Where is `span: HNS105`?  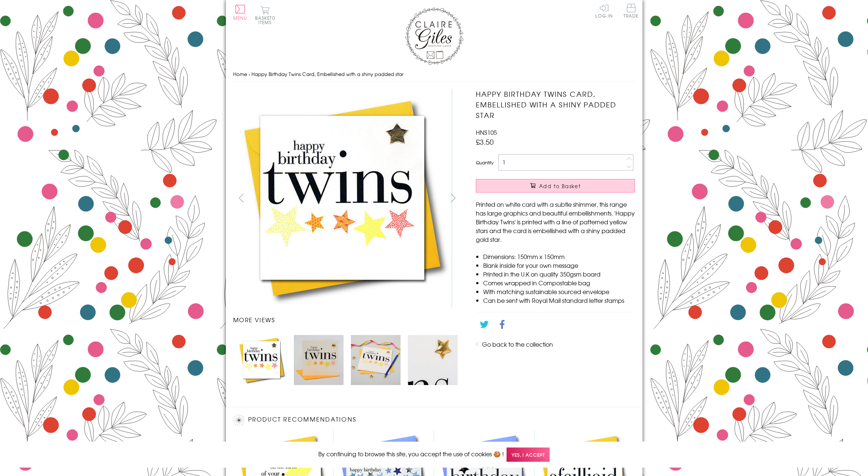
span: HNS105 is located at coordinates (487, 132).